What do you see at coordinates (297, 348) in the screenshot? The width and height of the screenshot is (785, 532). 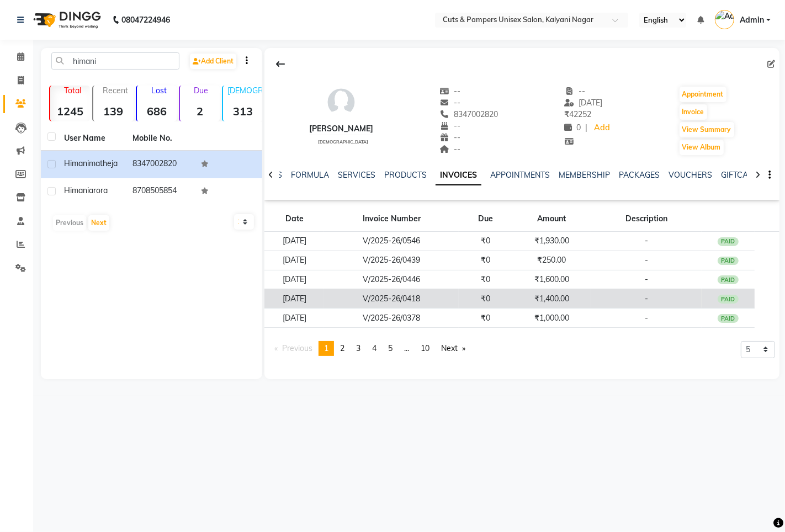 I see `span: Previous` at bounding box center [297, 348].